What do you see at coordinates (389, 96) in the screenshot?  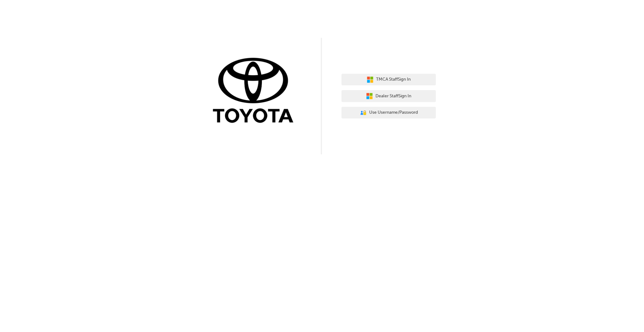 I see `button: Dealer StaffSign In` at bounding box center [389, 96].